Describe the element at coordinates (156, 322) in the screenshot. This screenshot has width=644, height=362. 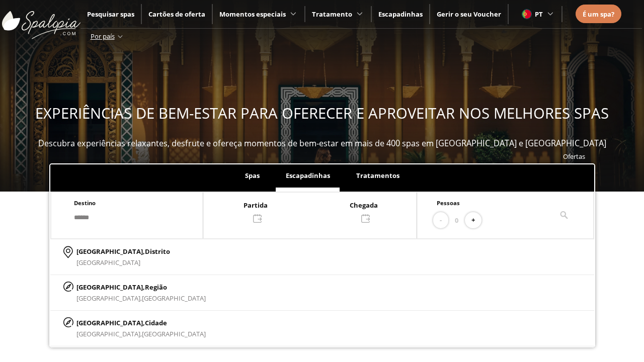
I see `span: Cidade` at that location.